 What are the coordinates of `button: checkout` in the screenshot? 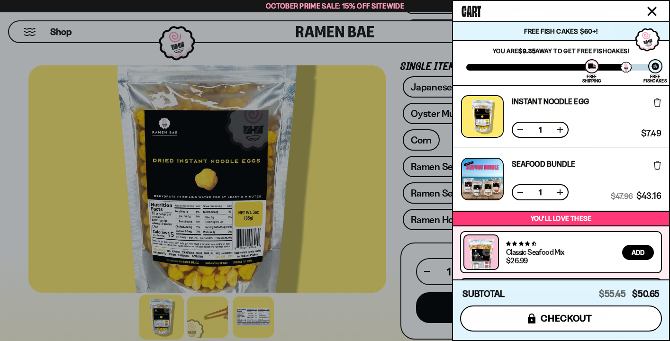 It's located at (561, 318).